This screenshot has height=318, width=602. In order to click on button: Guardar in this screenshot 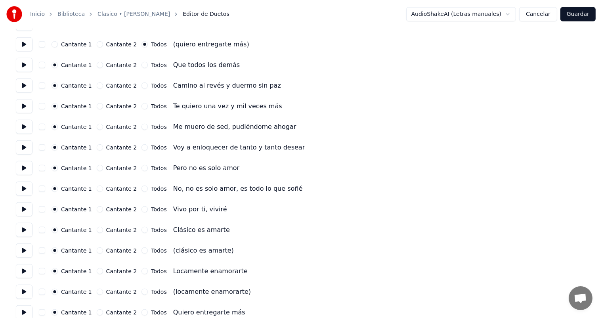, I will do `click(577, 14)`.